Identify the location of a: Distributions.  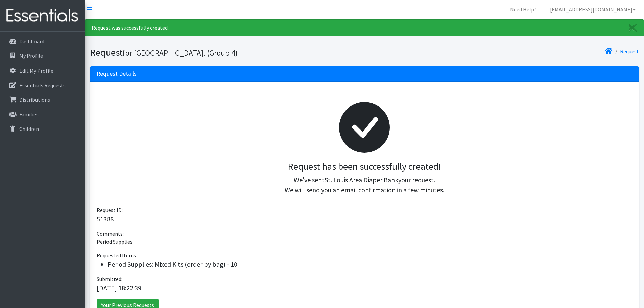
(42, 100).